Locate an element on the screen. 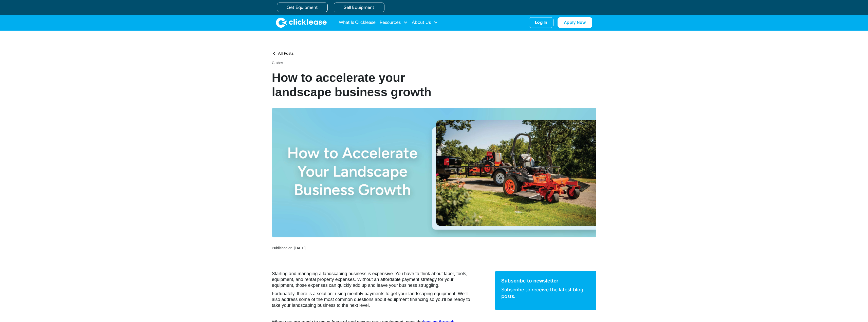  a: Get Equipment is located at coordinates (303, 7).